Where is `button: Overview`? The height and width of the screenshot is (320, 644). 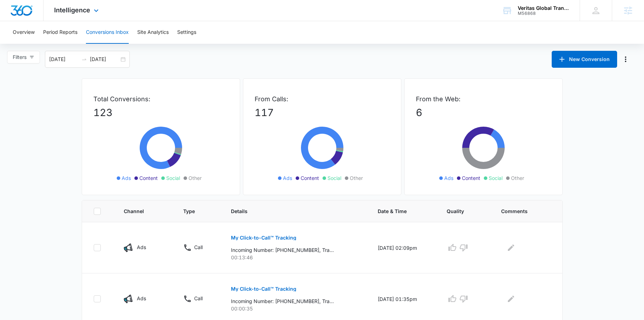 button: Overview is located at coordinates (24, 33).